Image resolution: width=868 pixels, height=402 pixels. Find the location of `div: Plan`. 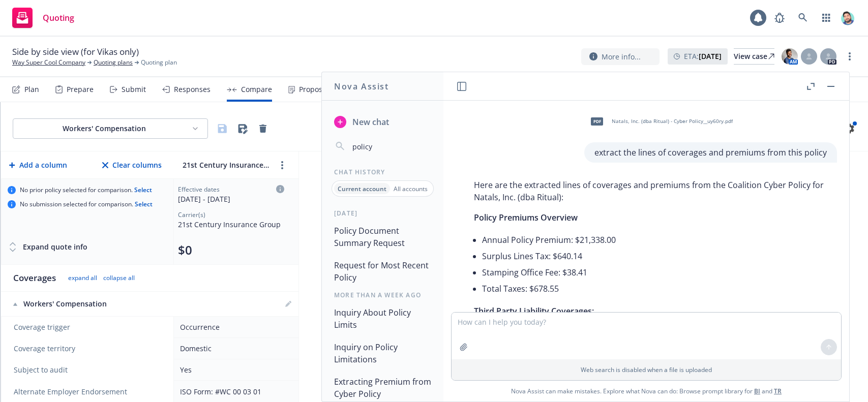

div: Plan is located at coordinates (32, 90).